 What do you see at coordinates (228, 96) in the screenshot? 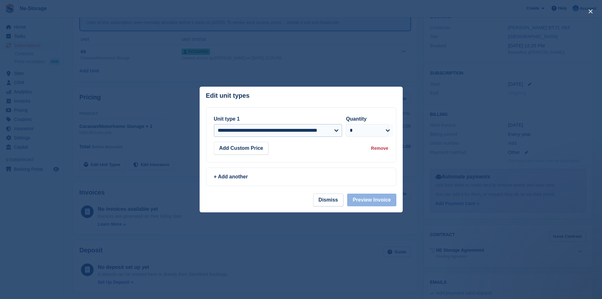
I see `p: Edit unit types` at bounding box center [228, 96].